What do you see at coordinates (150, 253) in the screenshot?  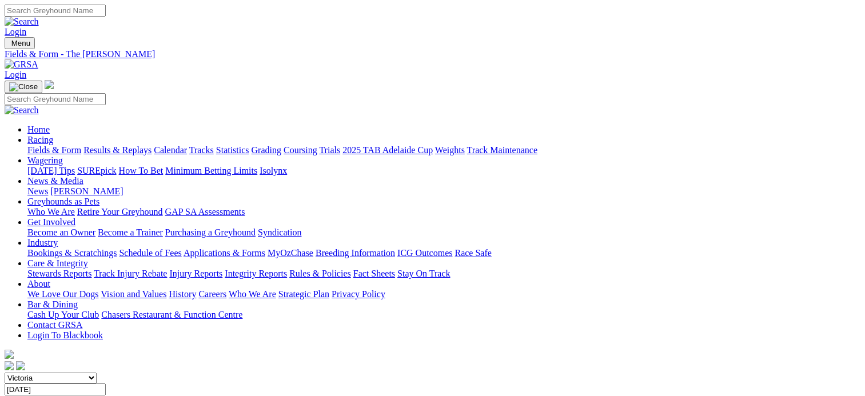 I see `a: Schedule of Fees` at bounding box center [150, 253].